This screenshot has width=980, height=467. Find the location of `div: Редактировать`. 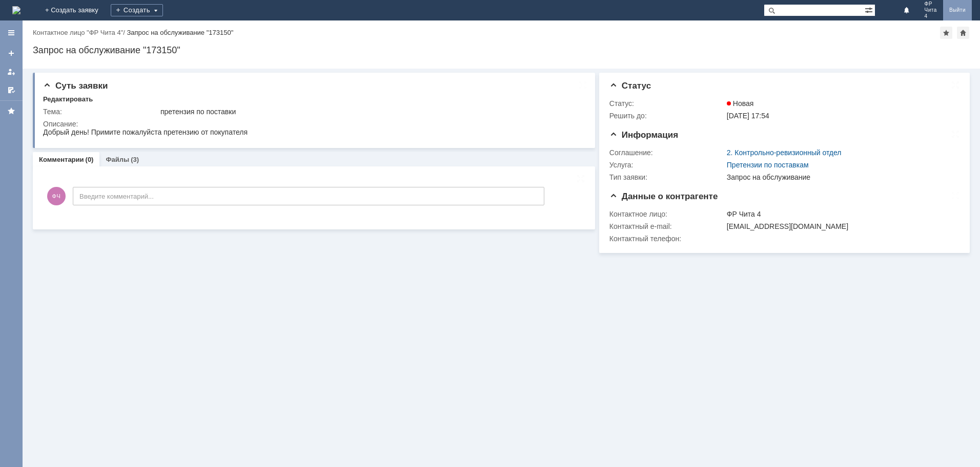

div: Редактировать is located at coordinates (68, 99).